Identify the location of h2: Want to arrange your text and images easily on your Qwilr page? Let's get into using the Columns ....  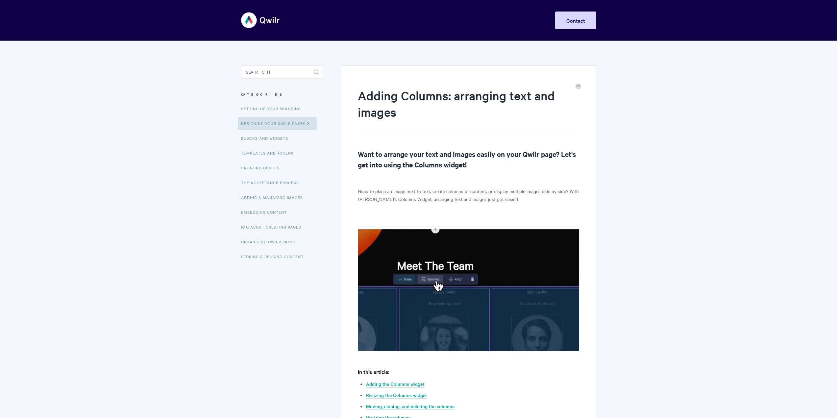
(468, 159).